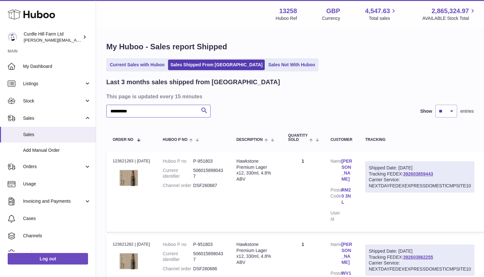 The height and width of the screenshot is (277, 484). What do you see at coordinates (286, 18) in the screenshot?
I see `div: Huboo Ref` at bounding box center [286, 18].